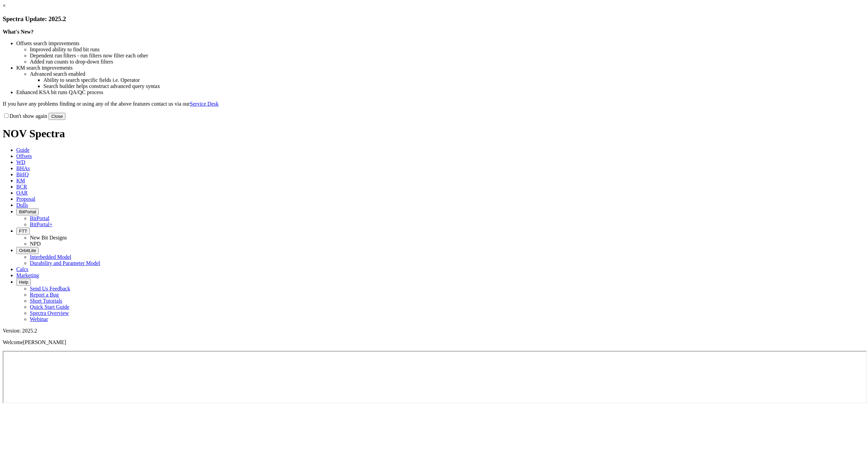  Describe the element at coordinates (41, 224) in the screenshot. I see `a: BitPortal+` at that location.